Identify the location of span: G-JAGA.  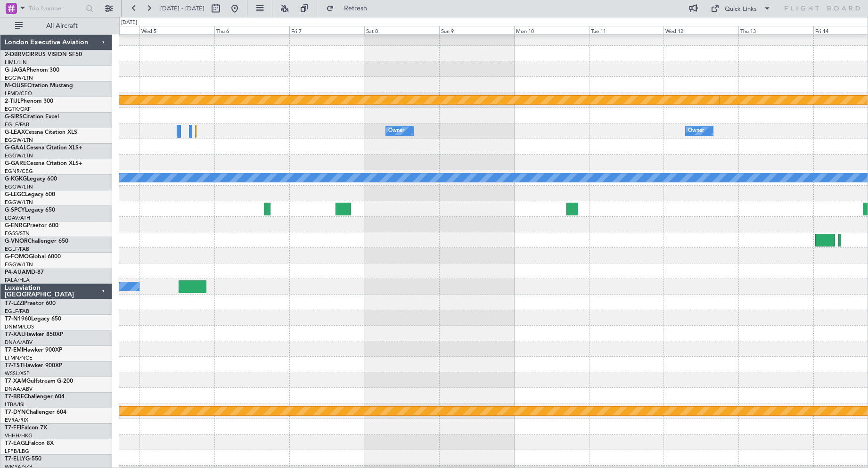
(15, 70).